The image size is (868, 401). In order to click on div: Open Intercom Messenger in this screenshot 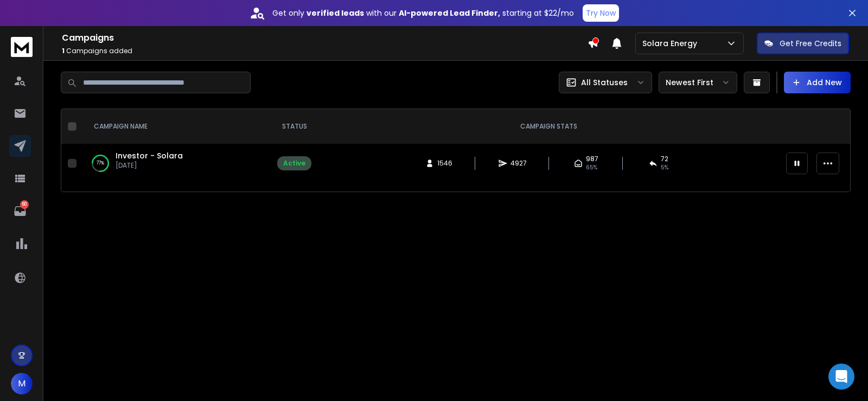, I will do `click(842, 376)`.